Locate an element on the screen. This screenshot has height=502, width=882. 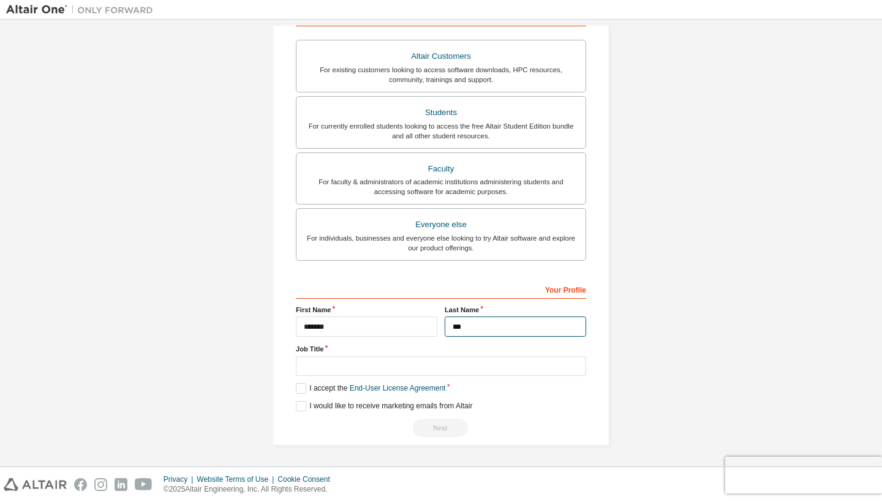
label: I would like to receive marketing emails from Altair is located at coordinates (384, 406).